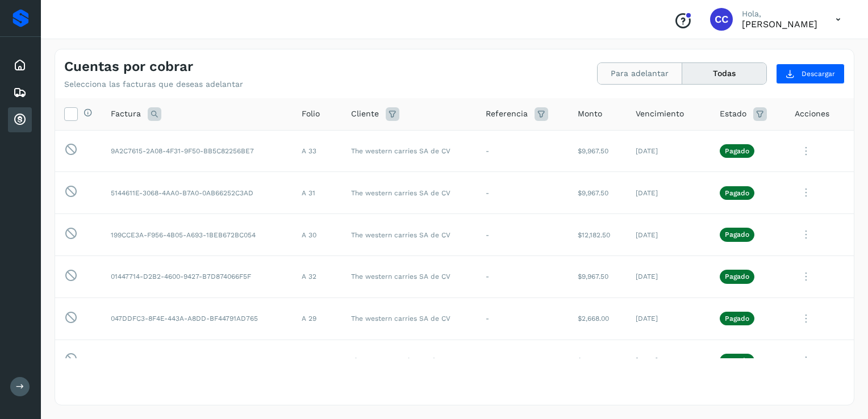 The height and width of the screenshot is (419, 868). What do you see at coordinates (197, 319) in the screenshot?
I see `td: 047DDFC3-8F4E-443A-A8DD-BF44791AD765` at bounding box center [197, 319].